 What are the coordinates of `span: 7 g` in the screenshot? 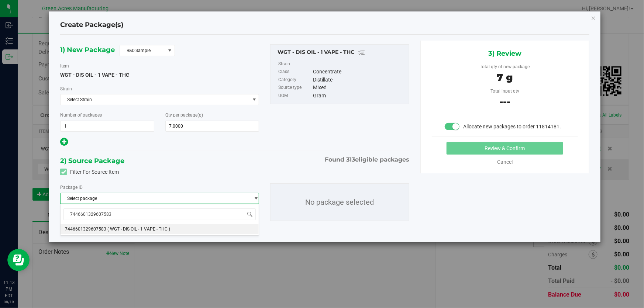 It's located at (505, 77).